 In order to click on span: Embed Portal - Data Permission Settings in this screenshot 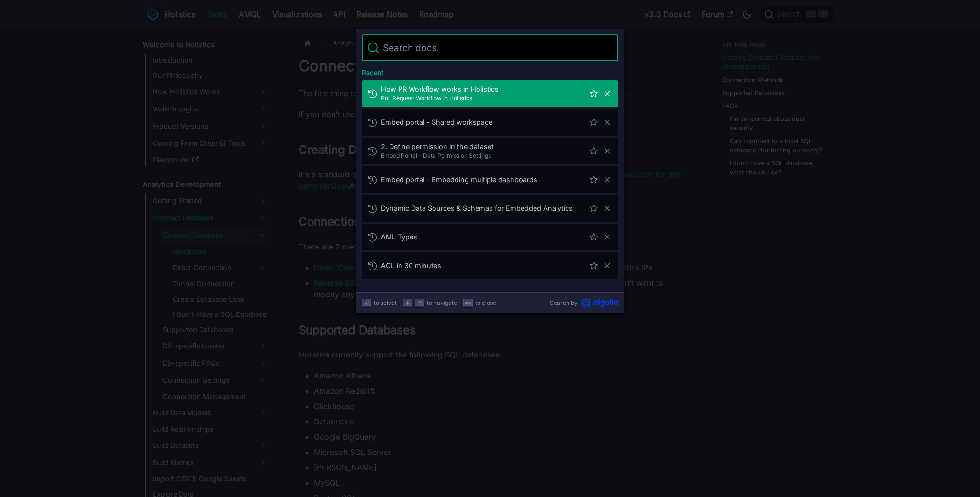, I will do `click(483, 156)`.